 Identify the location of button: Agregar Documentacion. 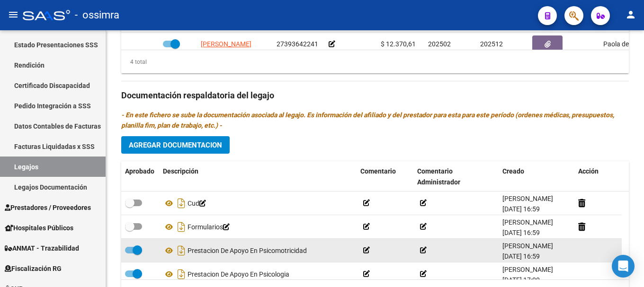
(175, 144).